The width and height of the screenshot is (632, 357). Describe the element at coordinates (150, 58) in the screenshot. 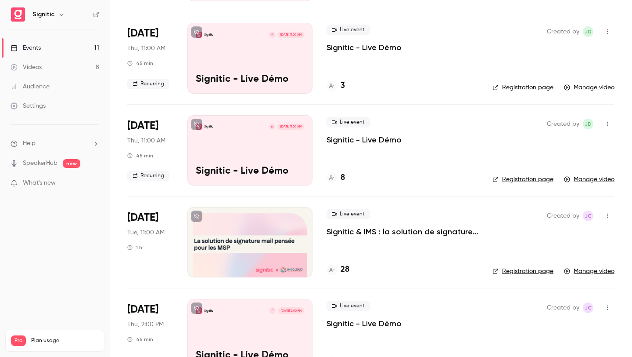

I see `div: Jul 17 Thu, 11:00 AM (Europe/Paris)` at that location.